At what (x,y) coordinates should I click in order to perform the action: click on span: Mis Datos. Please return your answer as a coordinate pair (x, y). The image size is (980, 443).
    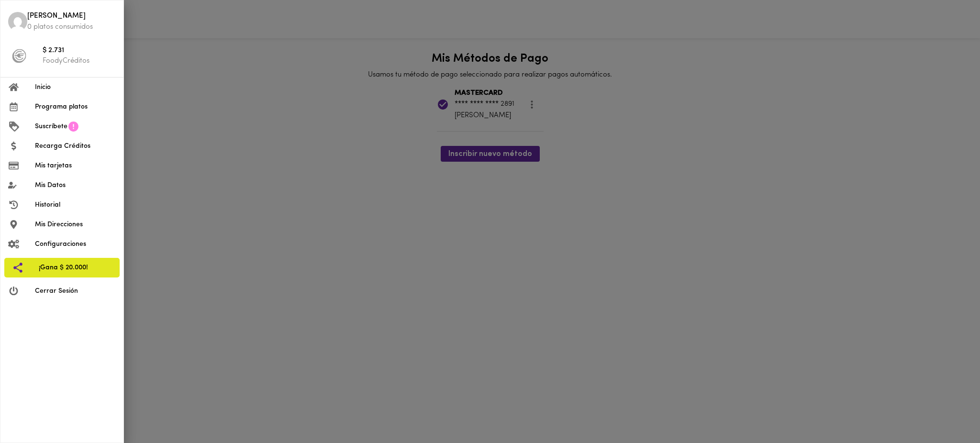
    Looking at the image, I should click on (75, 185).